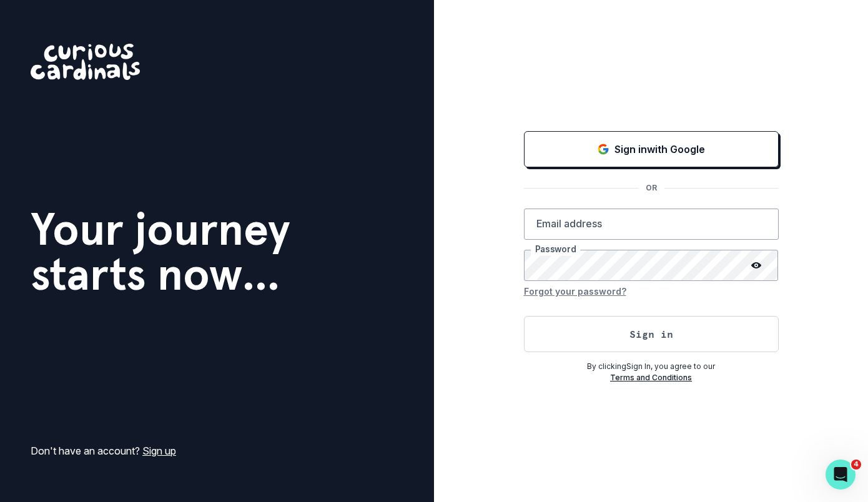  I want to click on p: Don't have an account?, so click(103, 451).